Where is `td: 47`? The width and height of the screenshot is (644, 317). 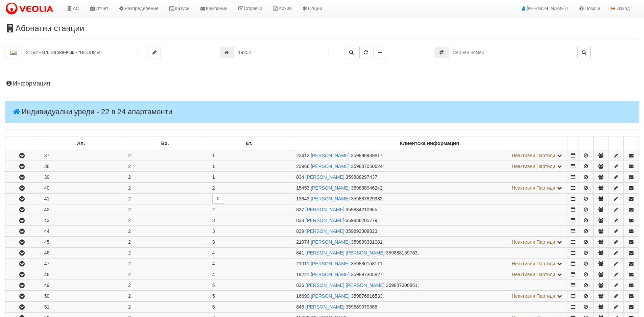
td: 47 is located at coordinates (80, 263).